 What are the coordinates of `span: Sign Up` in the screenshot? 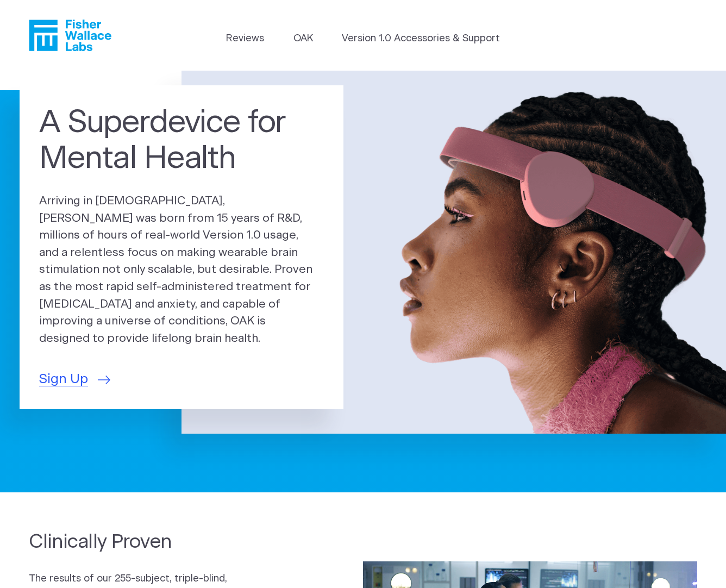 It's located at (64, 379).